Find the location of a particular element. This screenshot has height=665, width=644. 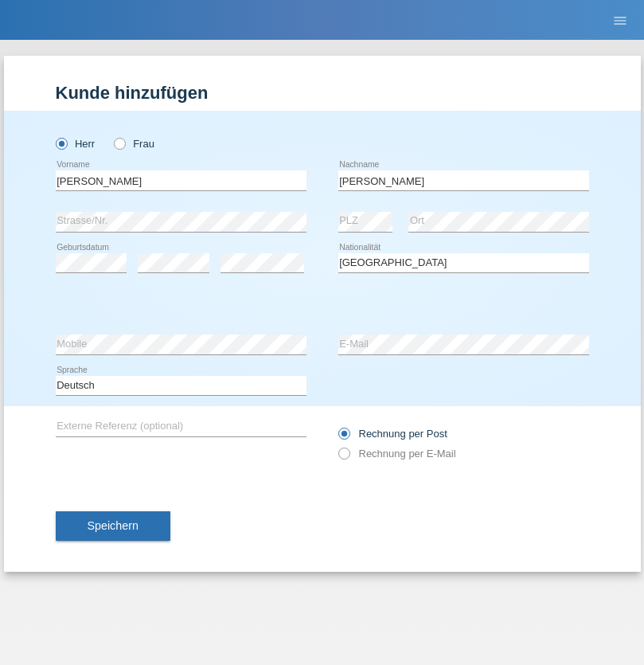

label: Rechnung per Post is located at coordinates (393, 433).